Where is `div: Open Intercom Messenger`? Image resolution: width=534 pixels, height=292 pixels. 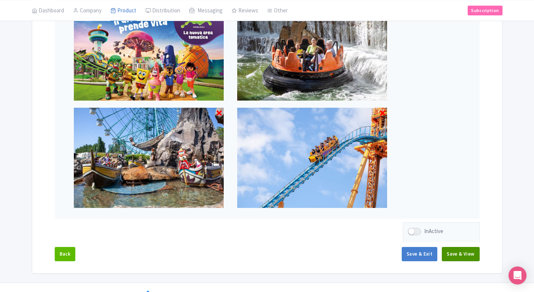 div: Open Intercom Messenger is located at coordinates (518, 275).